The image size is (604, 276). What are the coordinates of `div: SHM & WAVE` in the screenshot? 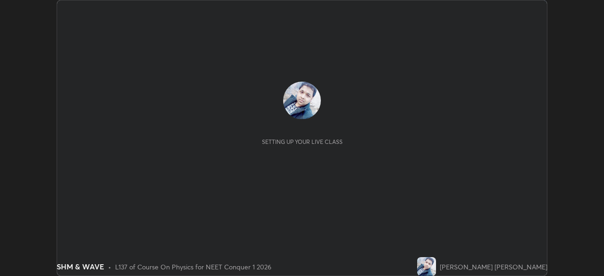 It's located at (80, 267).